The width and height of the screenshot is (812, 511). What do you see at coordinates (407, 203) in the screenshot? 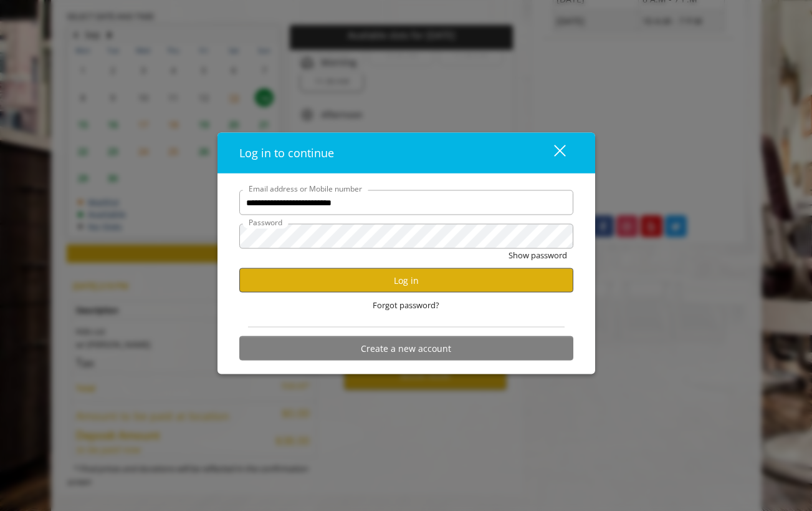
I see `input: Email address or Mobile number` at bounding box center [407, 203].